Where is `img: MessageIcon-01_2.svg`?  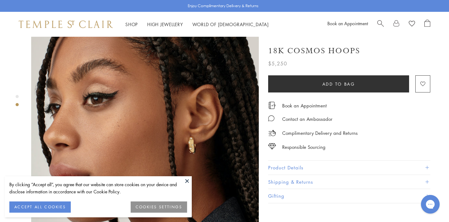
img: MessageIcon-01_2.svg is located at coordinates (271, 118).